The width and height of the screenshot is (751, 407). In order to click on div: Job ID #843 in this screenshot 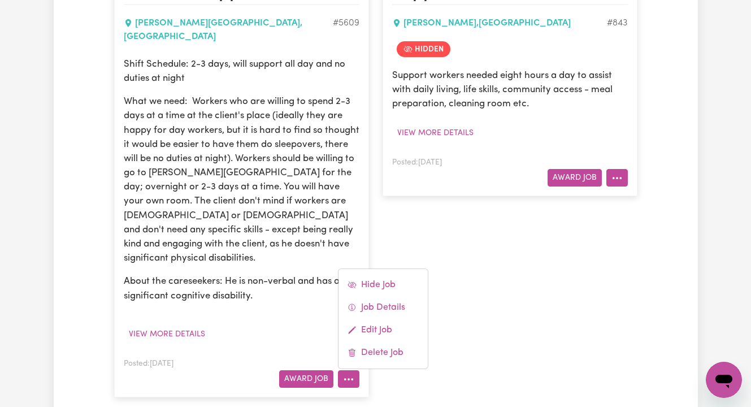, I will do `click(617, 23)`.